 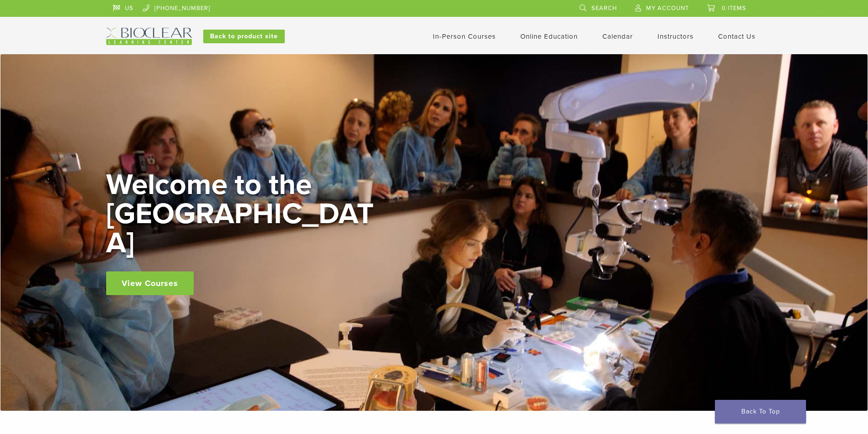 What do you see at coordinates (736, 37) in the screenshot?
I see `a: Contact Us` at bounding box center [736, 37].